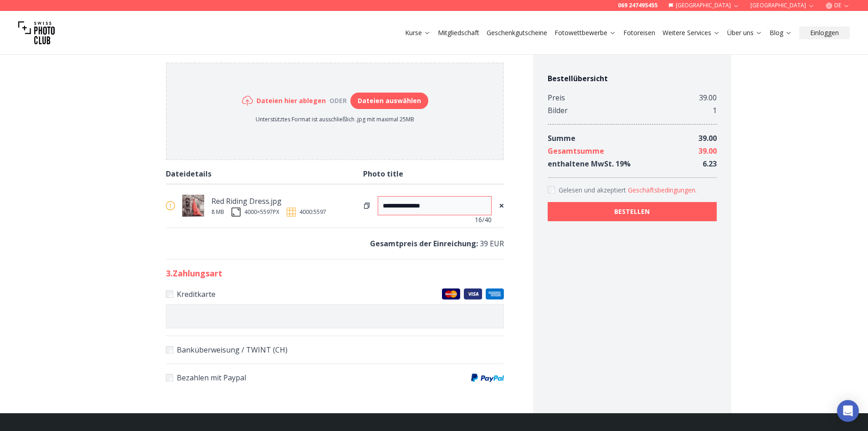 Image resolution: width=868 pixels, height=431 pixels. What do you see at coordinates (459, 33) in the screenshot?
I see `a: Mitgliedschaft` at bounding box center [459, 33].